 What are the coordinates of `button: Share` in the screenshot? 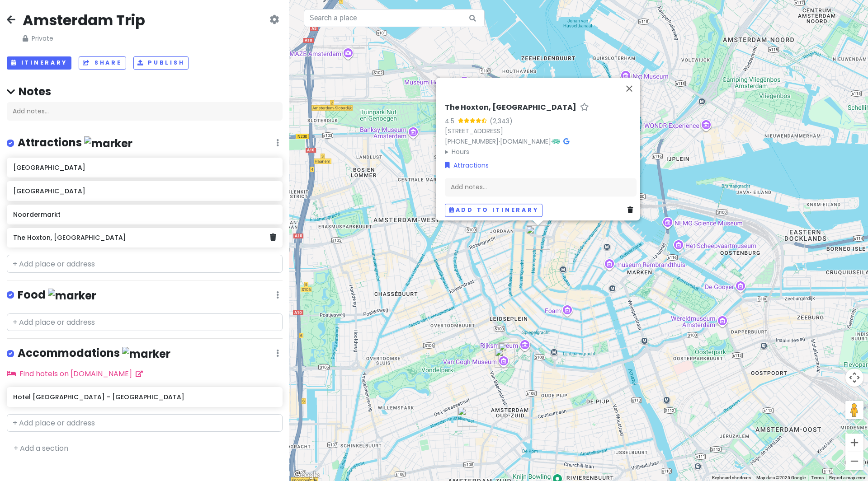 It's located at (103, 63).